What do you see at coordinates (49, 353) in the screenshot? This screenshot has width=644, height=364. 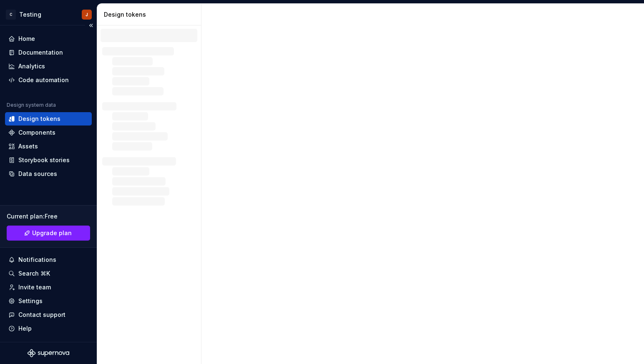 I see `a: Supernova Logo` at bounding box center [49, 353].